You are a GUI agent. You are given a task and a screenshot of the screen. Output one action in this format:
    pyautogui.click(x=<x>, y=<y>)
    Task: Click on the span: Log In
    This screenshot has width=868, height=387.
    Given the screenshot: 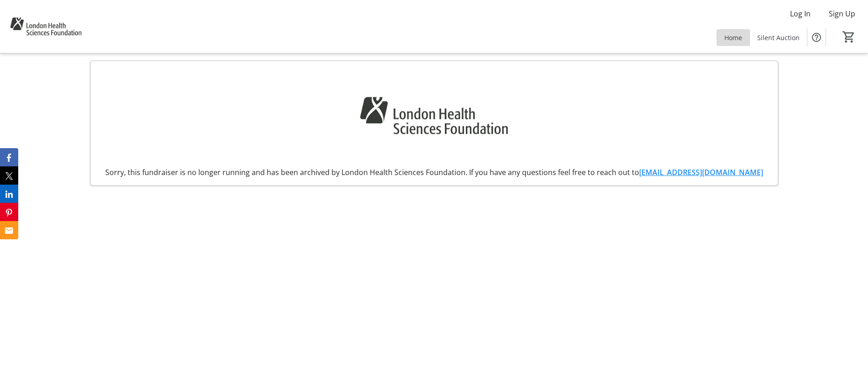 What is the action you would take?
    pyautogui.click(x=801, y=13)
    